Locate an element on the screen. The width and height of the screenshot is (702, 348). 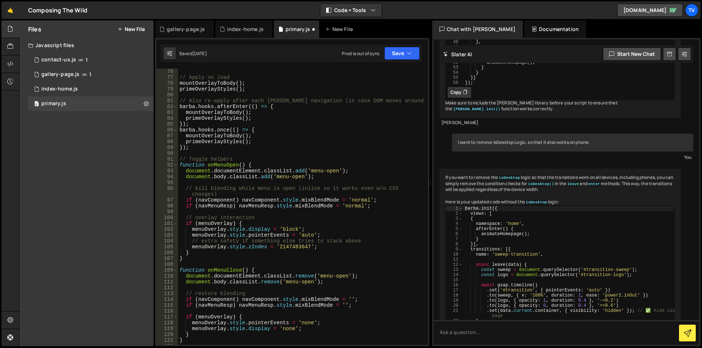
div: 100 is located at coordinates (167, 218).